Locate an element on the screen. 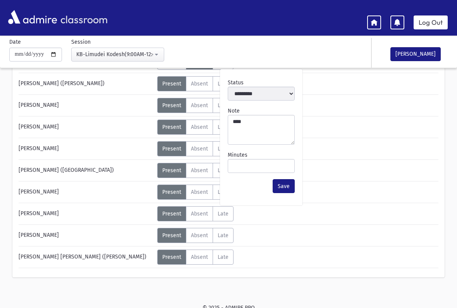 The height and width of the screenshot is (308, 457). button: Save is located at coordinates (284, 186).